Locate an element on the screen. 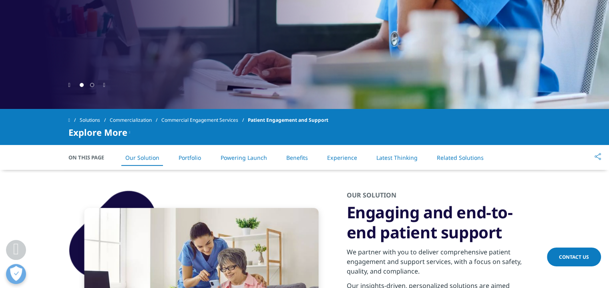  span: Contact Us is located at coordinates (574, 257).